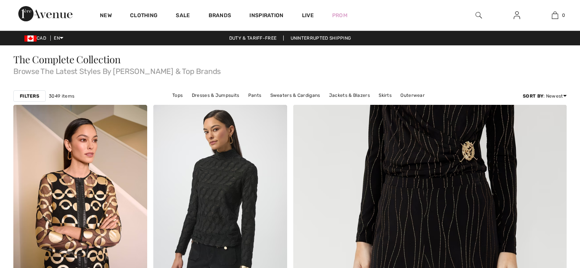  Describe the element at coordinates (478, 15) in the screenshot. I see `img: search the website` at that location.